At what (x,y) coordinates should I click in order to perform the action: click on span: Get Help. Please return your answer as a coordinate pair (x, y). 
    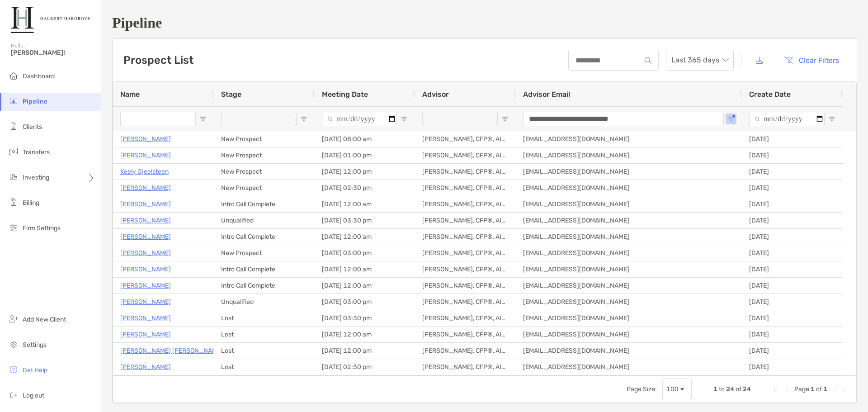
    Looking at the image, I should click on (35, 370).